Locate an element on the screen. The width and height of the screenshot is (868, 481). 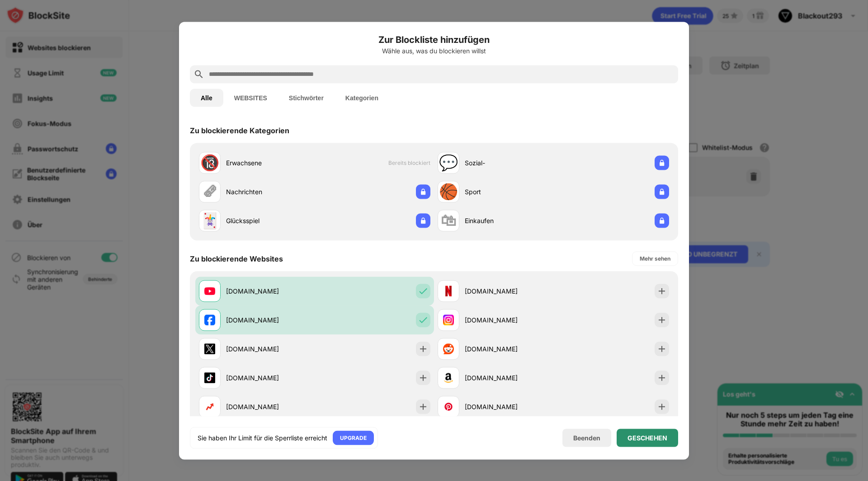
div: UPGRADE is located at coordinates (353, 438).